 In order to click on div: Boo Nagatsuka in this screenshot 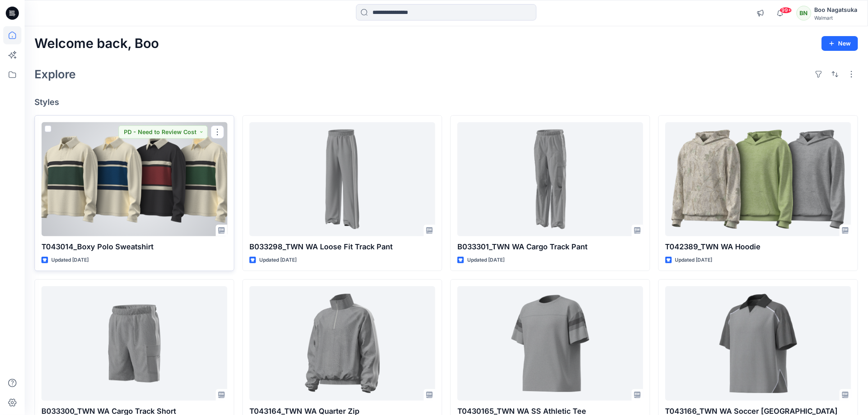, I will do `click(836, 10)`.